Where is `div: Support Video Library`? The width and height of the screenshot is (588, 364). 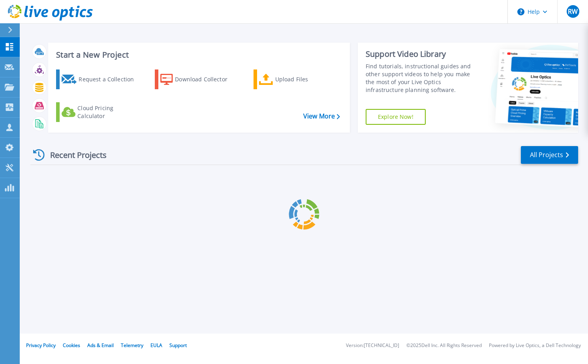
div: Support Video Library is located at coordinates (421, 54).